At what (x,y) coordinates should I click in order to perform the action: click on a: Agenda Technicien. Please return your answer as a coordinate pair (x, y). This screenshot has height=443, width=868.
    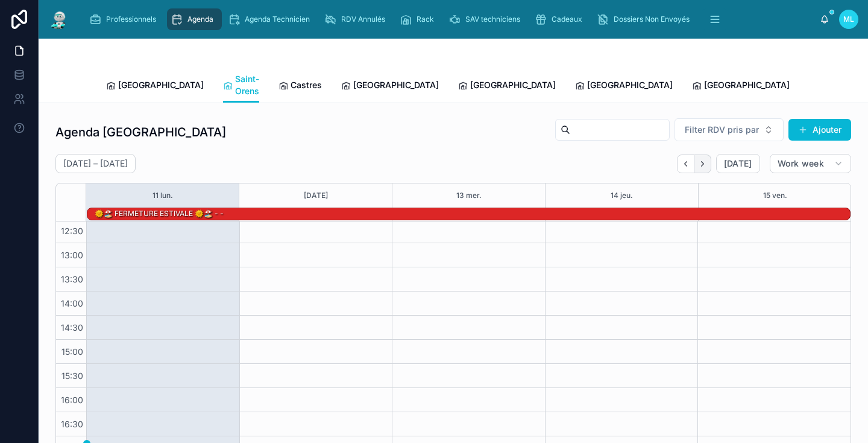
    Looking at the image, I should click on (271, 19).